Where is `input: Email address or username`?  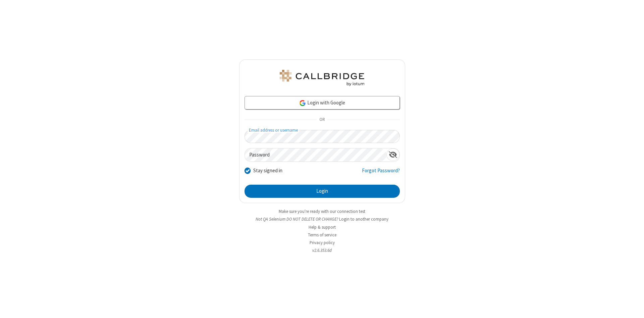
input: Email address or username is located at coordinates (322, 137).